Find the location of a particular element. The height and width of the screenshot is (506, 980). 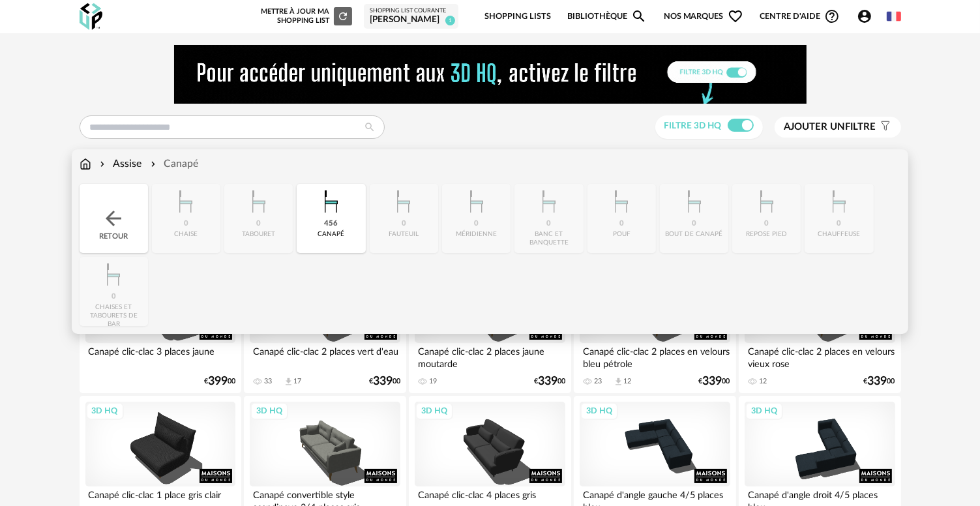

a: BibliothèqueMagnify icon is located at coordinates (607, 16).